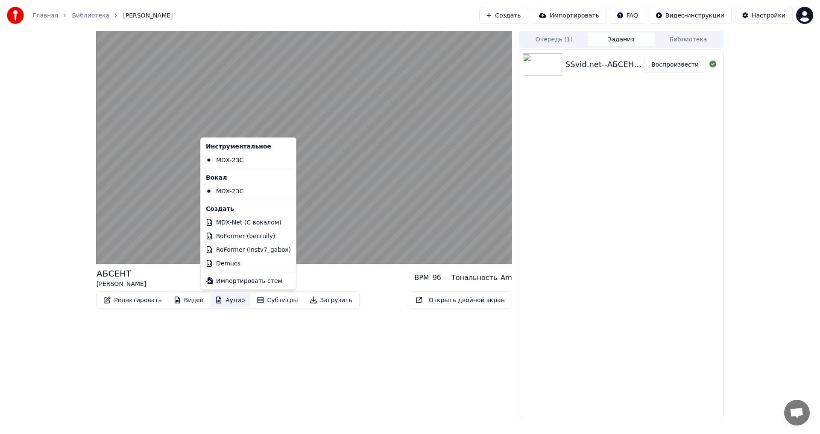  Describe the element at coordinates (248, 209) in the screenshot. I see `div: Создать` at that location.